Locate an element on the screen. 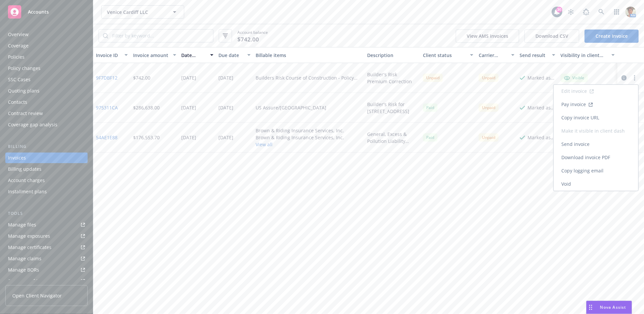 The image size is (644, 314). a: Manage certificates is located at coordinates (47, 247).